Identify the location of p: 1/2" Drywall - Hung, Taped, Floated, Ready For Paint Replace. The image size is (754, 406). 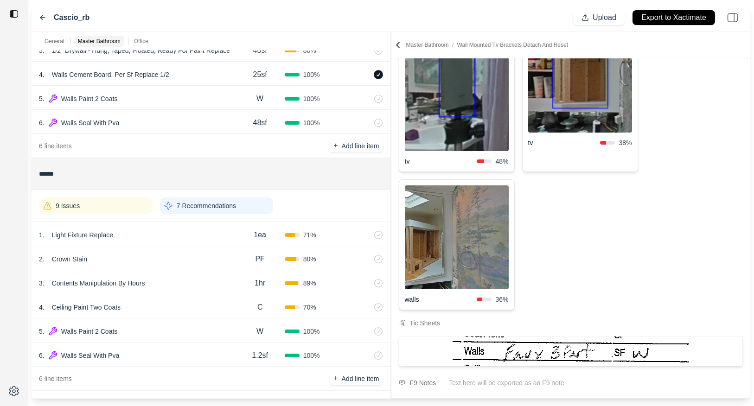
(141, 51).